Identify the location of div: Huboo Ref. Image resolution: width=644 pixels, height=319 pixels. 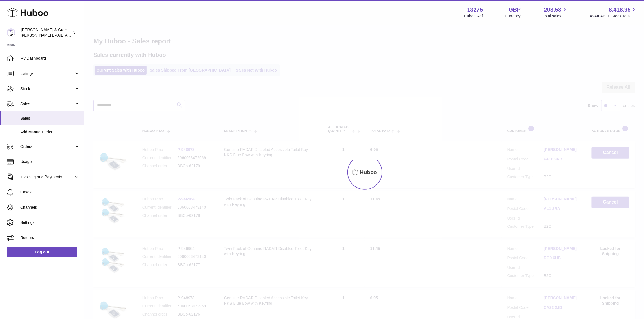
(474, 16).